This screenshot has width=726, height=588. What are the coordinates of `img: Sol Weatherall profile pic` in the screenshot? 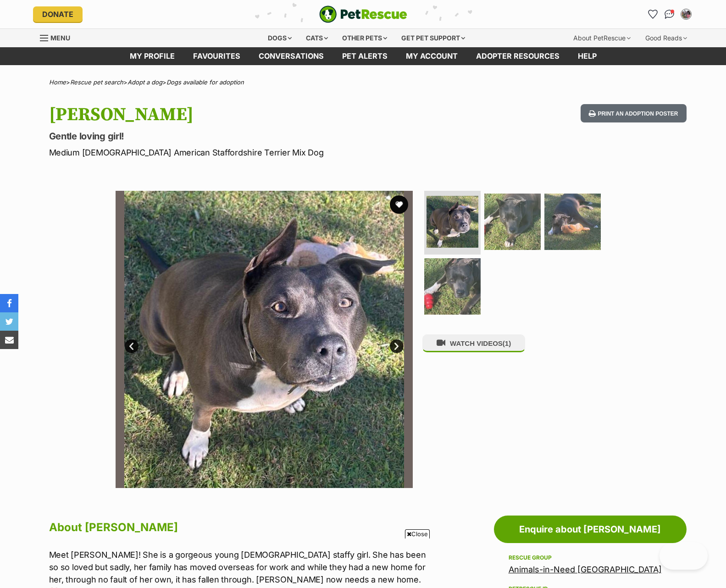 It's located at (686, 15).